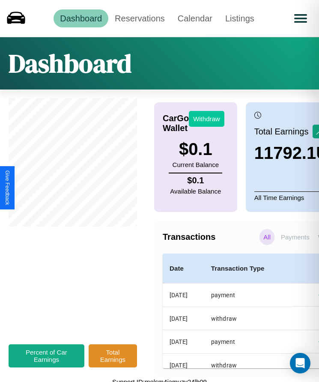 This screenshot has height=382, width=319. What do you see at coordinates (7, 187) in the screenshot?
I see `div: Give Feedback` at bounding box center [7, 187].